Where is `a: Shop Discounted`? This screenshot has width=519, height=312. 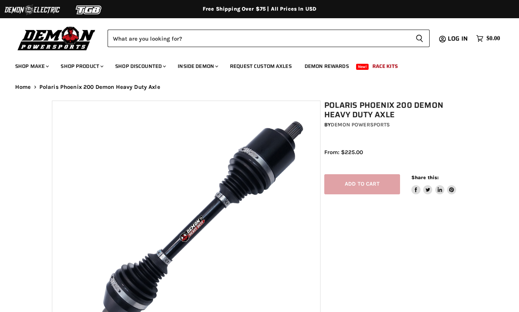 a: Shop Discounted is located at coordinates (140, 66).